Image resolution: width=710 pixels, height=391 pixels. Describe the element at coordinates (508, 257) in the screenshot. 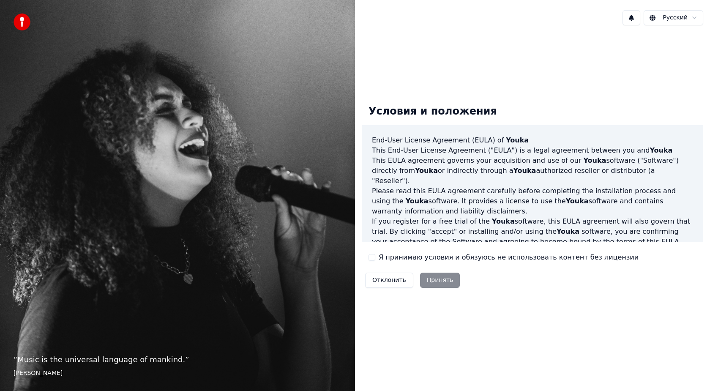

I see `label: Я принимаю условия и обязуюсь не использовать контент без лицензии` at that location.